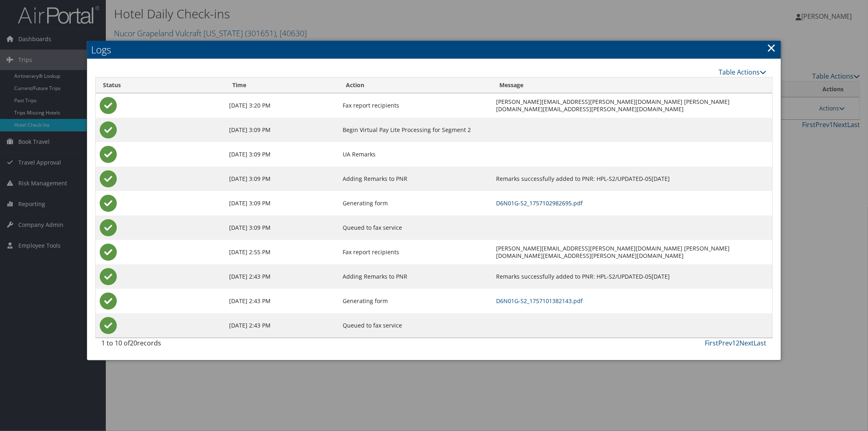 The image size is (868, 431). What do you see at coordinates (540, 301) in the screenshot?
I see `a: D6N01G-S2_1757101382143.pdf` at bounding box center [540, 301].